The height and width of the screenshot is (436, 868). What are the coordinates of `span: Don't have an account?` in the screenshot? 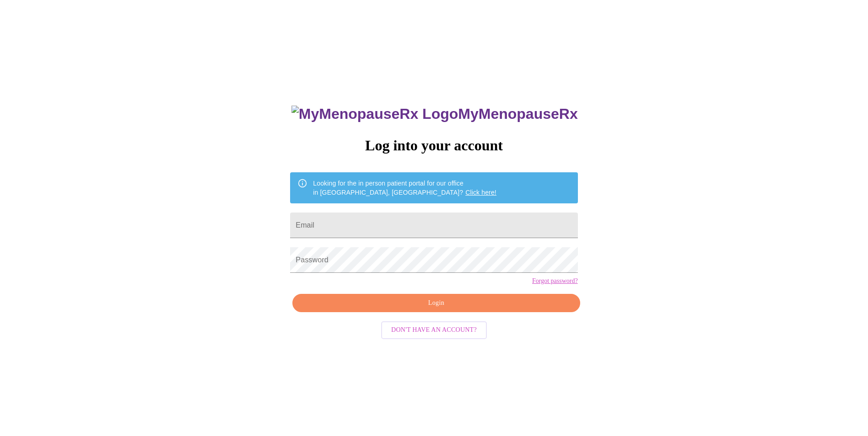 It's located at (434, 330).